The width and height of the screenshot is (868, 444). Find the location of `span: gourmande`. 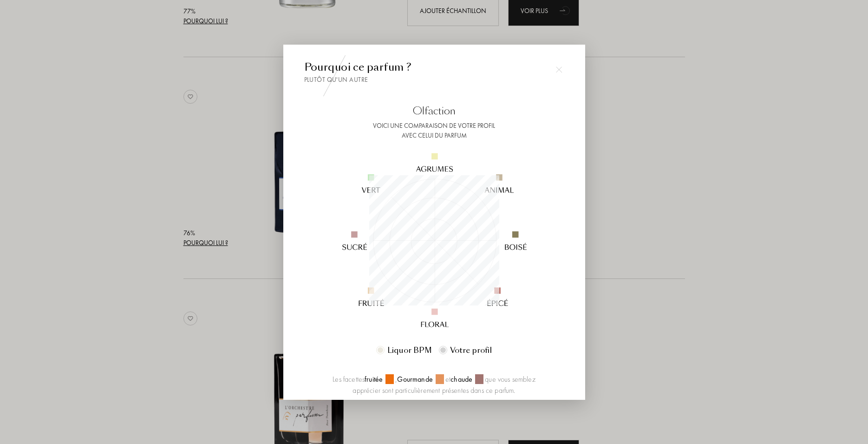

span: gourmande is located at coordinates (417, 379).